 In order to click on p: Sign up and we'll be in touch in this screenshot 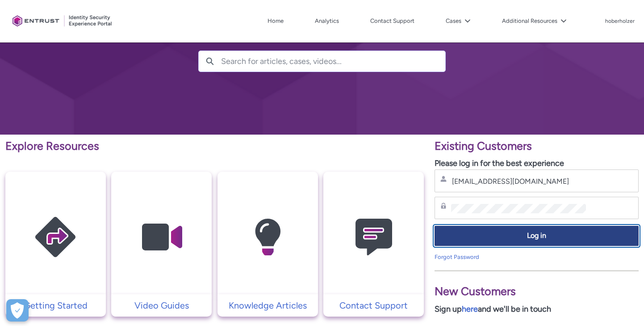, I will do `click(536, 309)`.